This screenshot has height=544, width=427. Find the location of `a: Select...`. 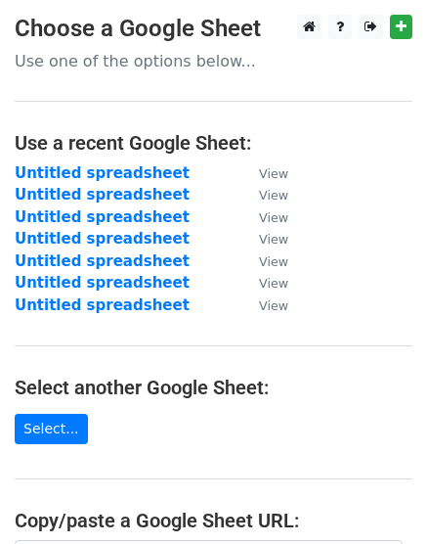

a: Select... is located at coordinates (51, 428).